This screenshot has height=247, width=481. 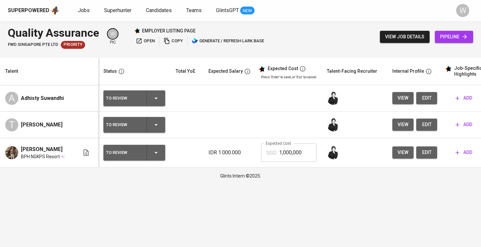 What do you see at coordinates (119, 10) in the screenshot?
I see `a: Superhunter` at bounding box center [119, 10].